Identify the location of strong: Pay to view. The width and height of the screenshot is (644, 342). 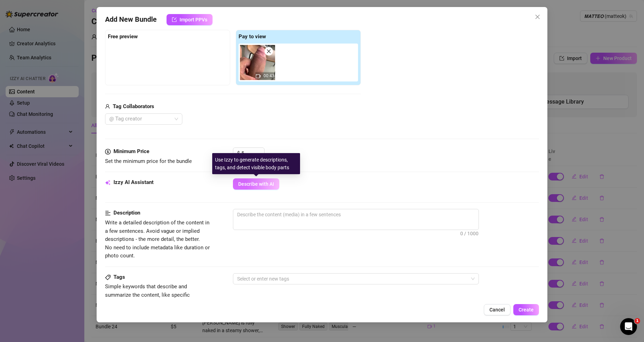
(253, 37).